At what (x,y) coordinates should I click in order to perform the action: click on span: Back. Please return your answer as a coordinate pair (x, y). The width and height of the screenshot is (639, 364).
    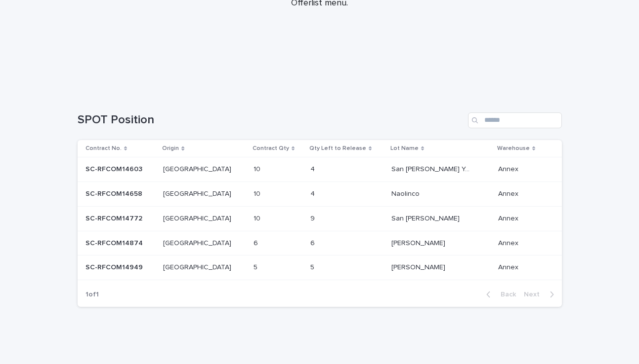
    Looking at the image, I should click on (505, 295).